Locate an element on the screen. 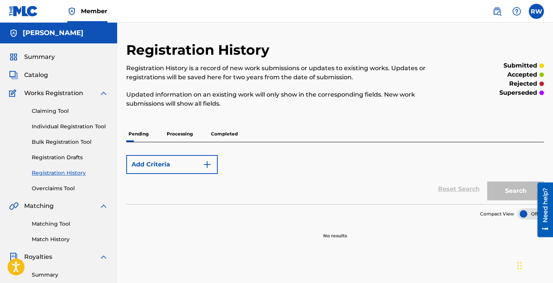 The width and height of the screenshot is (553, 283). div: Chat Widget is located at coordinates (534, 265).